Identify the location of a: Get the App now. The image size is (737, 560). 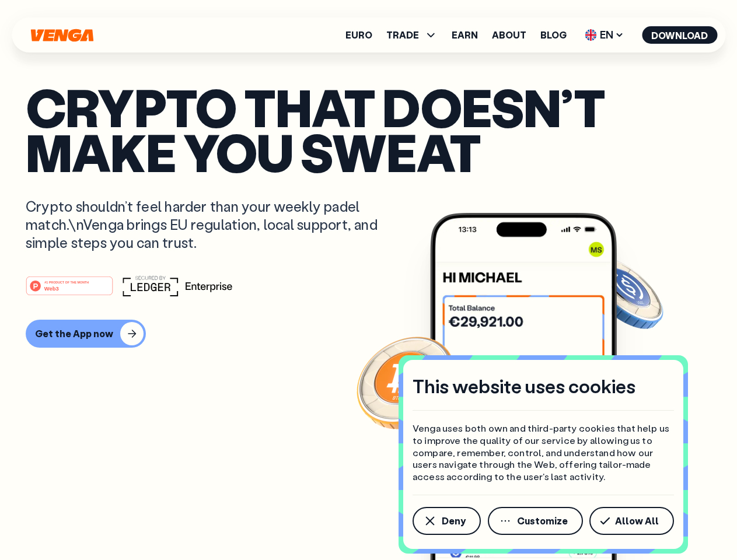
(368, 334).